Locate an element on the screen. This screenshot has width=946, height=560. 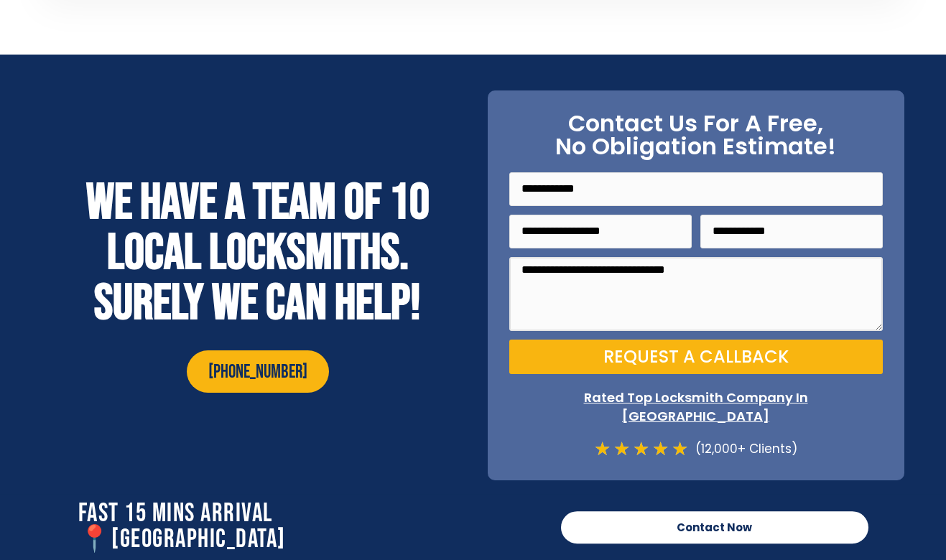
h2: We have a team of 10 local locksmiths. Surely we can help! is located at coordinates (258, 254).